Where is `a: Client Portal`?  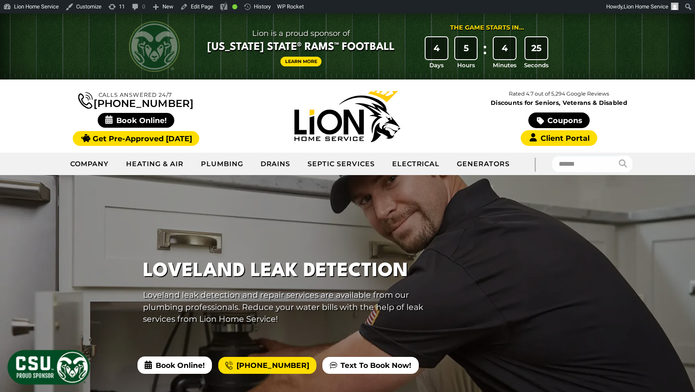 a: Client Portal is located at coordinates (559, 138).